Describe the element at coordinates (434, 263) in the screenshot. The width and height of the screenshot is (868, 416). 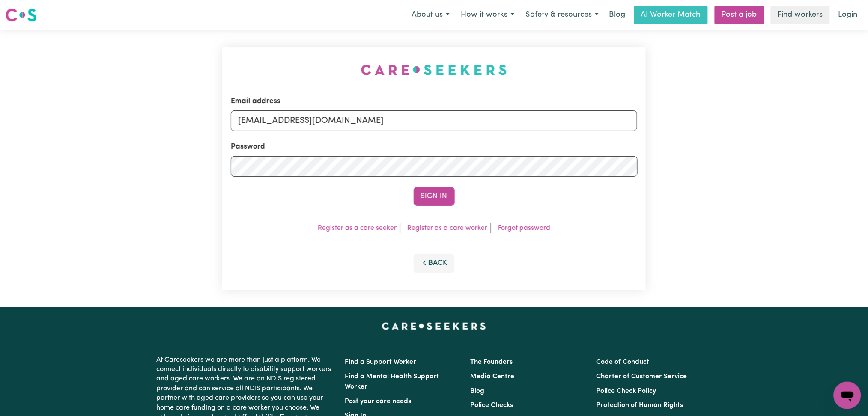
I see `button: Back` at that location.